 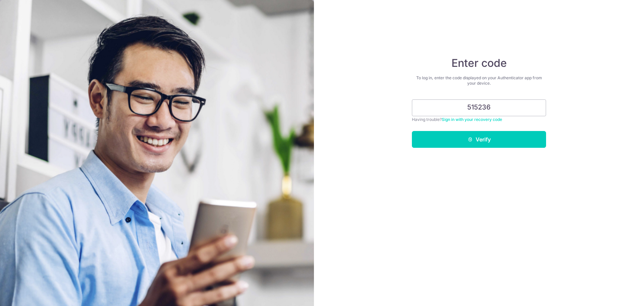 What do you see at coordinates (478, 140) in the screenshot?
I see `button: Verify` at bounding box center [478, 140].